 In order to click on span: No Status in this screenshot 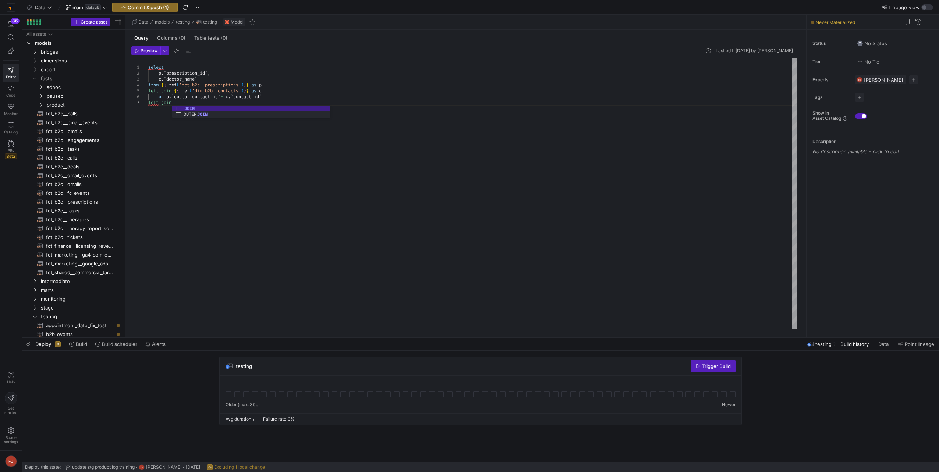, I will do `click(872, 43)`.